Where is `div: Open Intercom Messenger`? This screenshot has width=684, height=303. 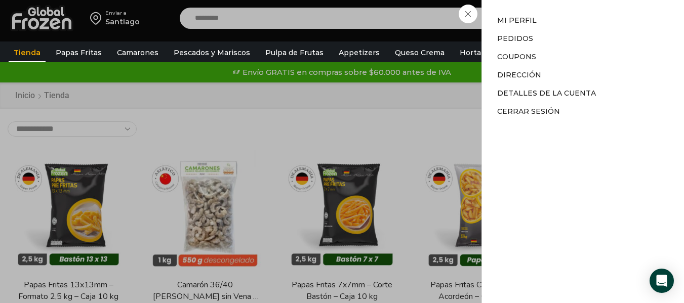 div: Open Intercom Messenger is located at coordinates (661, 281).